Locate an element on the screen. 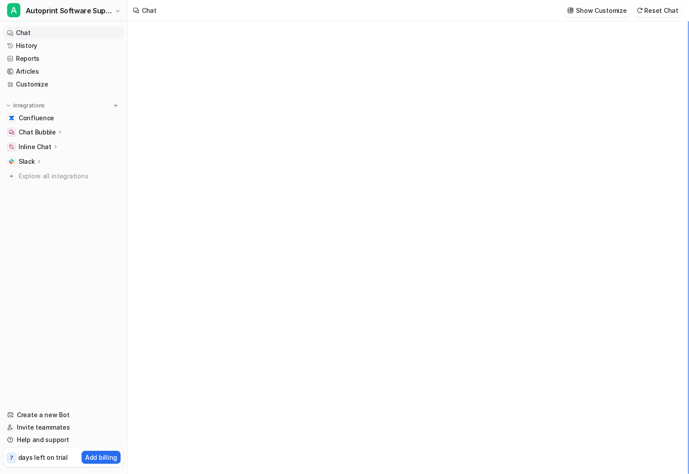 The image size is (689, 474). a: Invite teammates is located at coordinates (63, 427).